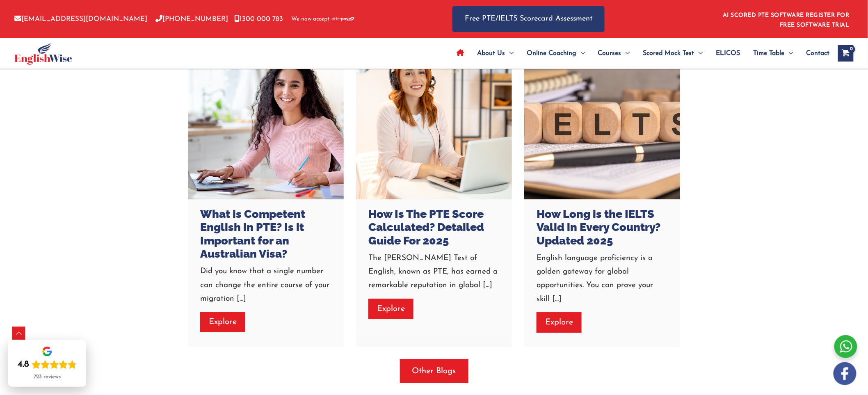 This screenshot has height=395, width=868. What do you see at coordinates (769, 54) in the screenshot?
I see `span: Time Table` at bounding box center [769, 54].